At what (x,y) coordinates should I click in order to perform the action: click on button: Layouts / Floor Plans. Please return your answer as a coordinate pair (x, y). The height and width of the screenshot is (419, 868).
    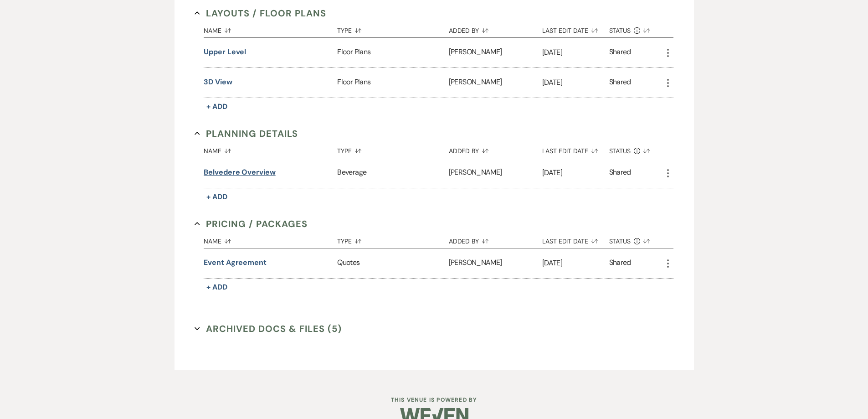
    Looking at the image, I should click on (260, 13).